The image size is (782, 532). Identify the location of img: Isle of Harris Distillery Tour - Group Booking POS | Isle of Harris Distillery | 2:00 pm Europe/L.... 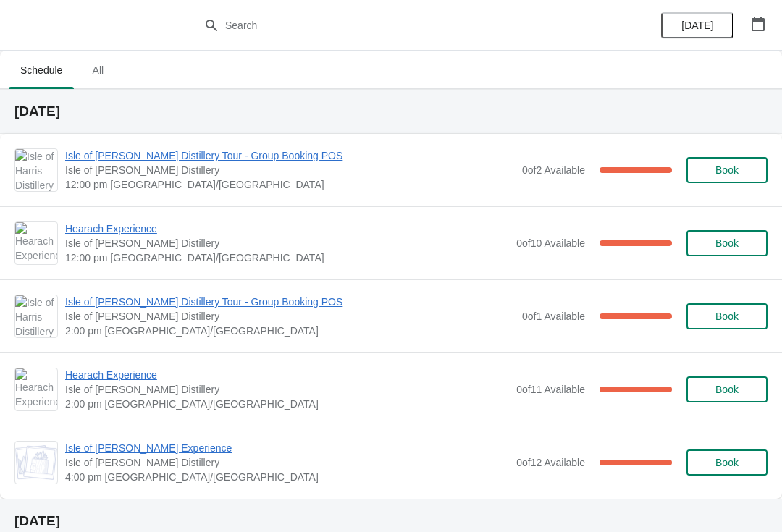
(37, 316).